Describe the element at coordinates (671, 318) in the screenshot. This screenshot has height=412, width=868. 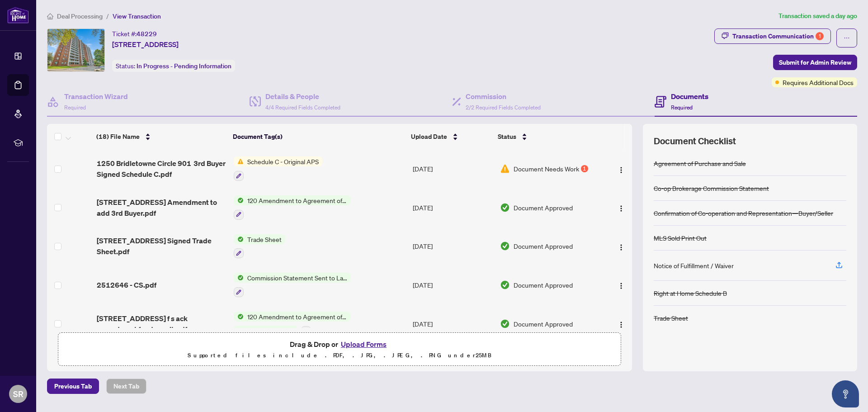
I see `div: Trade Sheet` at that location.